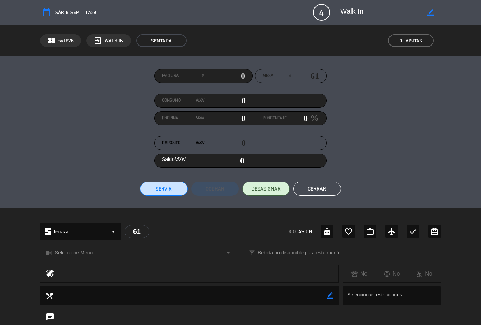 The width and height of the screenshot is (481, 325). What do you see at coordinates (435, 231) in the screenshot?
I see `i: card_giftcard` at bounding box center [435, 231].